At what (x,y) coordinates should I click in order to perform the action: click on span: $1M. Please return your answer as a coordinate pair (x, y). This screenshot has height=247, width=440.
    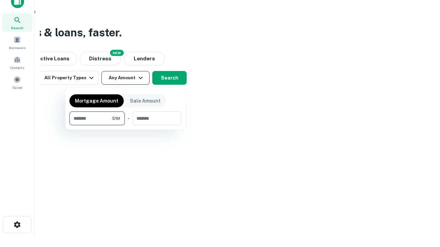
    Looking at the image, I should click on (116, 119).